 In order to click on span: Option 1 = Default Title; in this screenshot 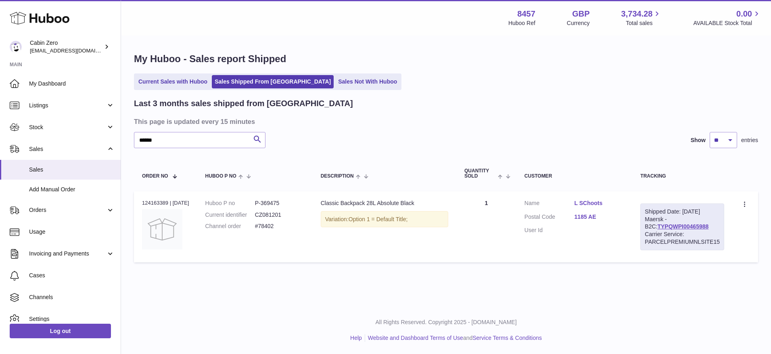, I will do `click(378, 219)`.